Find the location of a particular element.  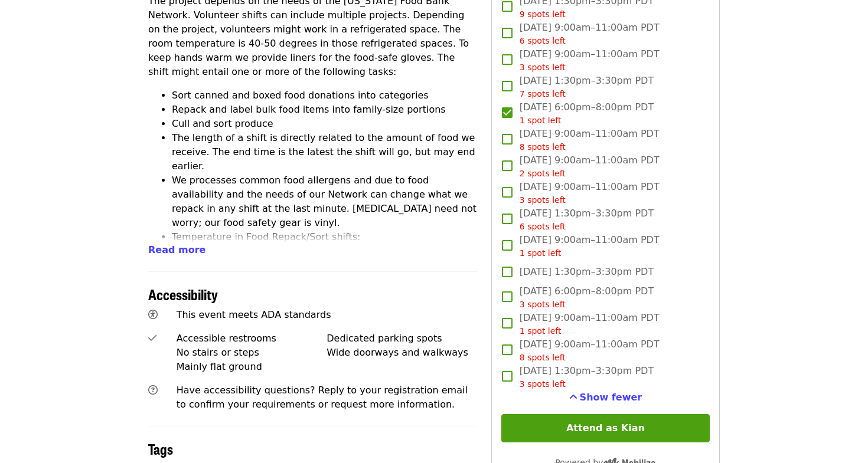

div: Accessible restrooms is located at coordinates (252, 338).